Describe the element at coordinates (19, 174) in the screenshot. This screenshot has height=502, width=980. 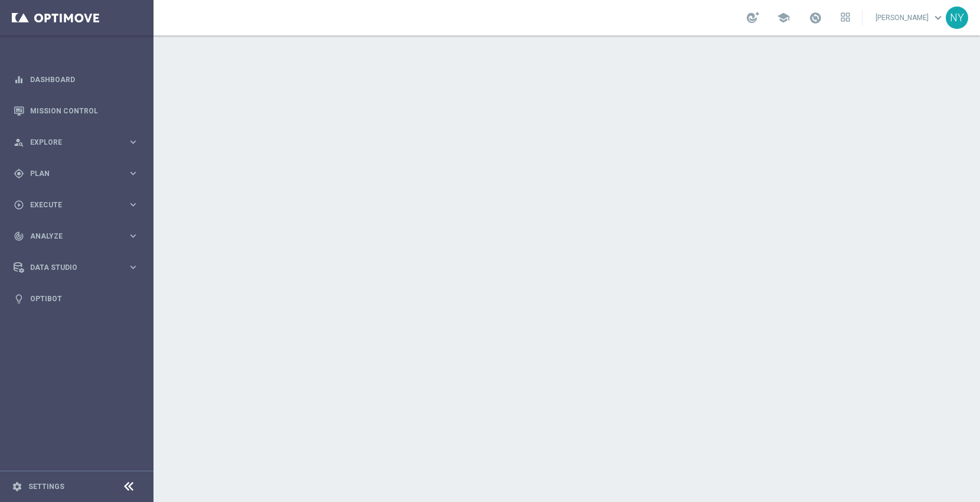
I see `i: gps_fixed` at that location.